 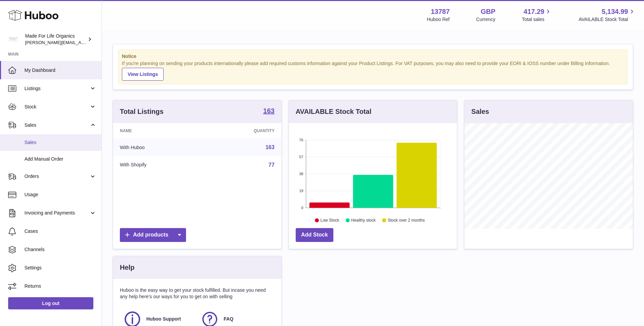 What do you see at coordinates (61, 71) in the screenshot?
I see `span: My Dashboard` at bounding box center [61, 71].